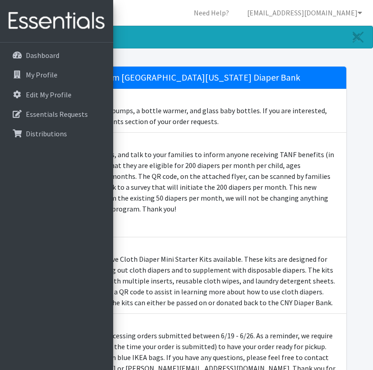 The width and height of the screenshot is (373, 370). I want to click on p: Dashboard, so click(43, 55).